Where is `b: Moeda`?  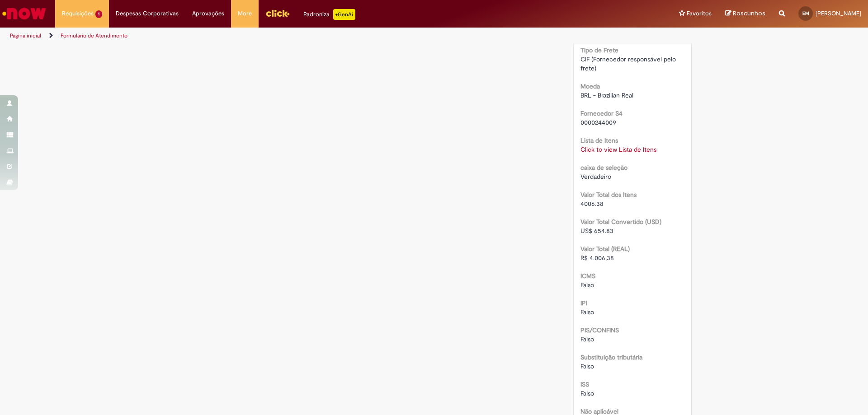 b: Moeda is located at coordinates (590, 86).